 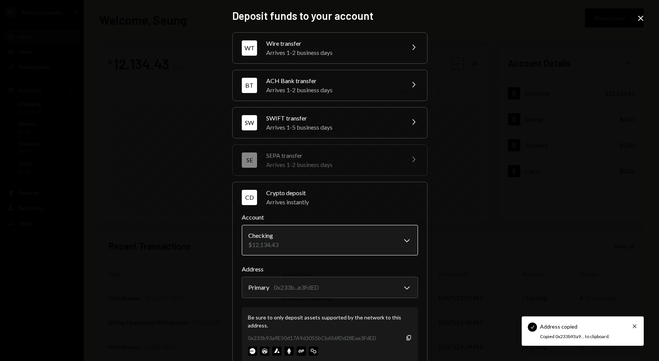 I want to click on div: Be sure to only deposit assets supported by the network to this address., so click(x=330, y=322).